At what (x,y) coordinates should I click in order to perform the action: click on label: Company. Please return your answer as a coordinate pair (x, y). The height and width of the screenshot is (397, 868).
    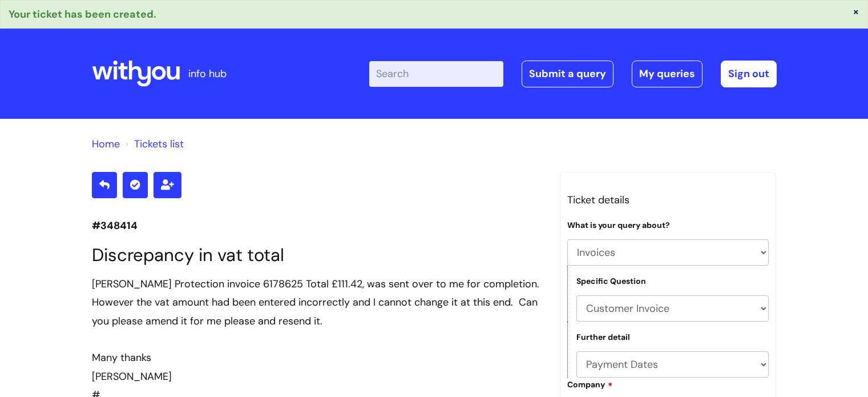
    Looking at the image, I should click on (590, 384).